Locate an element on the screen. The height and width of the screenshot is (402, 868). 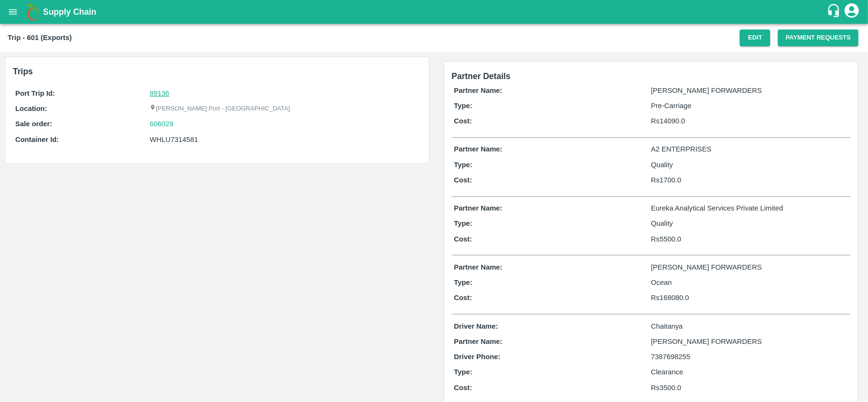
b: Supply Chain is located at coordinates (70, 12).